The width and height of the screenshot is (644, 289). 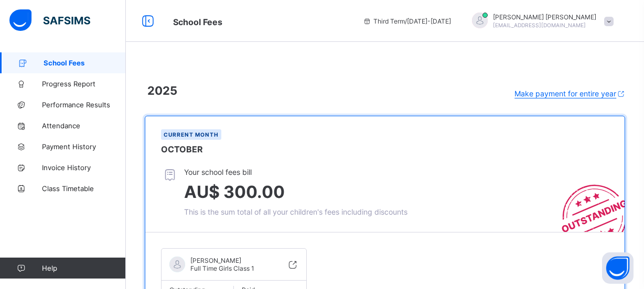 I want to click on img: outstanding-stamp.3c148f88c3ebafa6da95868fa43343a1.svg, so click(x=587, y=202).